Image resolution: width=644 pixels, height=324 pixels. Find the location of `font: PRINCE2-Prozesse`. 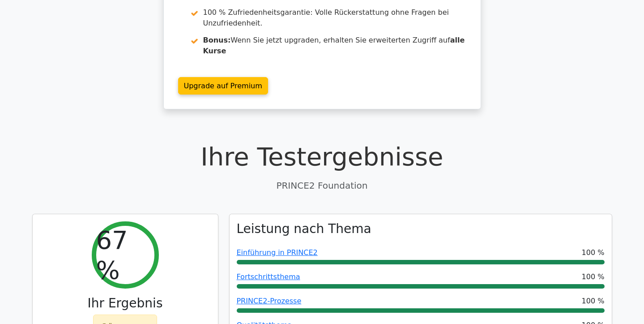

font: PRINCE2-Prozesse is located at coordinates (269, 301).